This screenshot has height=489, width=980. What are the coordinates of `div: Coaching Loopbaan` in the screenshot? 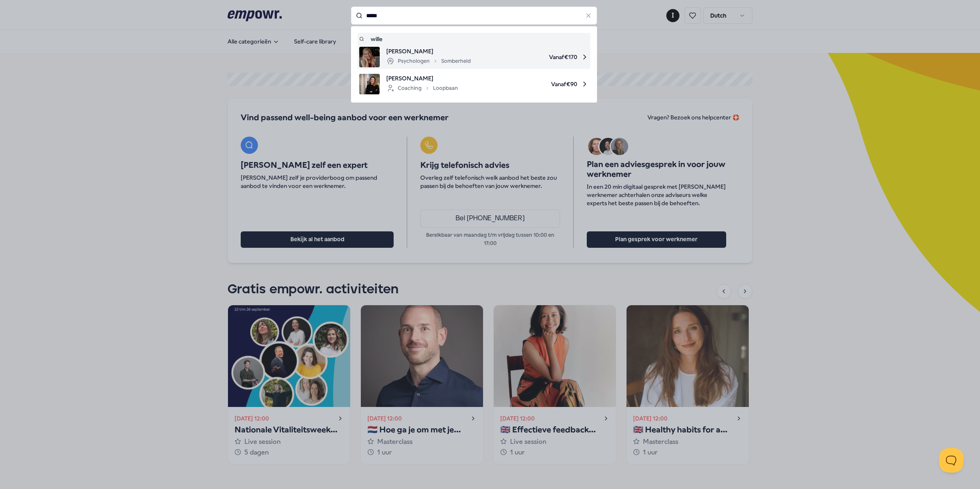 It's located at (422, 88).